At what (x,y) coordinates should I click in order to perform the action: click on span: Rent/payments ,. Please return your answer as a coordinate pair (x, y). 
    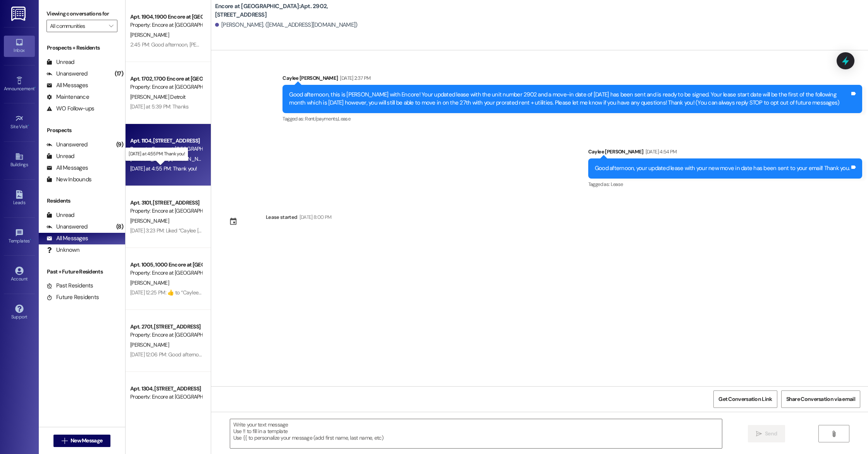
    Looking at the image, I should click on (321, 119).